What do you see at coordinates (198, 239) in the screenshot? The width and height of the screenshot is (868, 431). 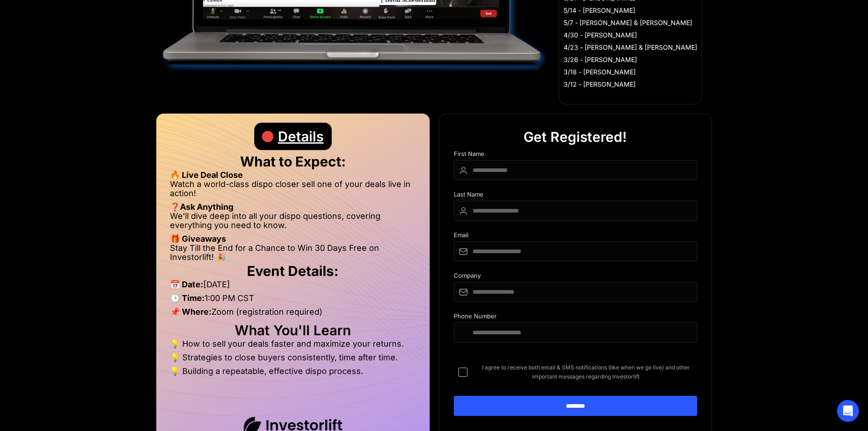 I see `strong: 🎁 Giveaways` at bounding box center [198, 239].